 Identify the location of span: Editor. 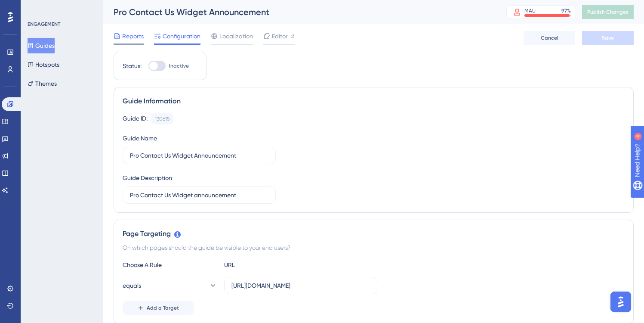
(280, 36).